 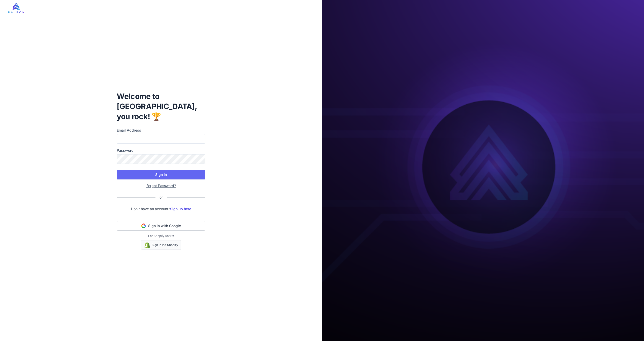 What do you see at coordinates (161, 197) in the screenshot?
I see `div: or` at bounding box center [161, 197].